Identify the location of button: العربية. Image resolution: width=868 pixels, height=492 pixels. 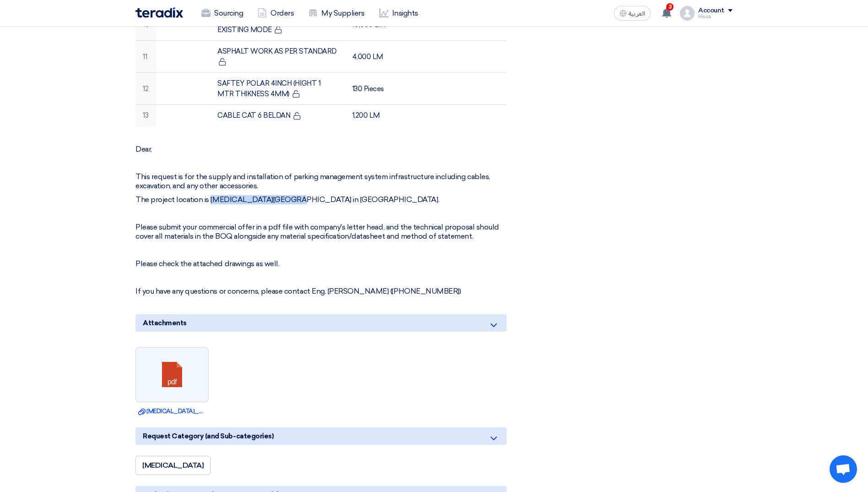
(632, 13).